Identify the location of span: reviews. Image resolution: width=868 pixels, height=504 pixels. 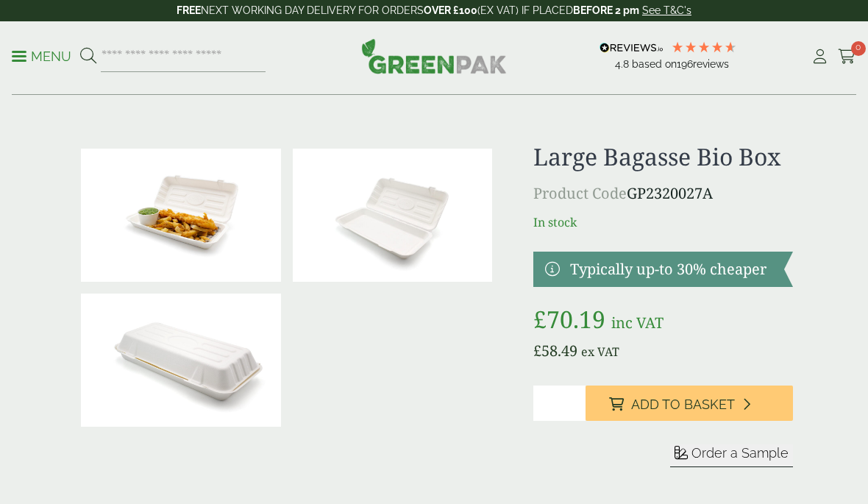
(711, 64).